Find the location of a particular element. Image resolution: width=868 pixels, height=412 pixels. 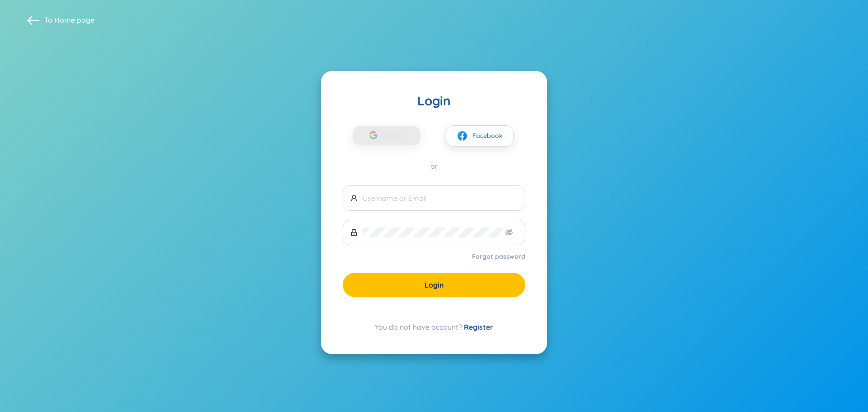

span: lock is located at coordinates (354, 233).